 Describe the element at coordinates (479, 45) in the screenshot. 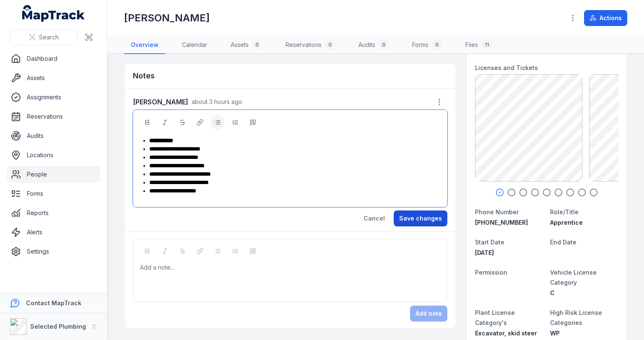

I see `a: Files11` at that location.